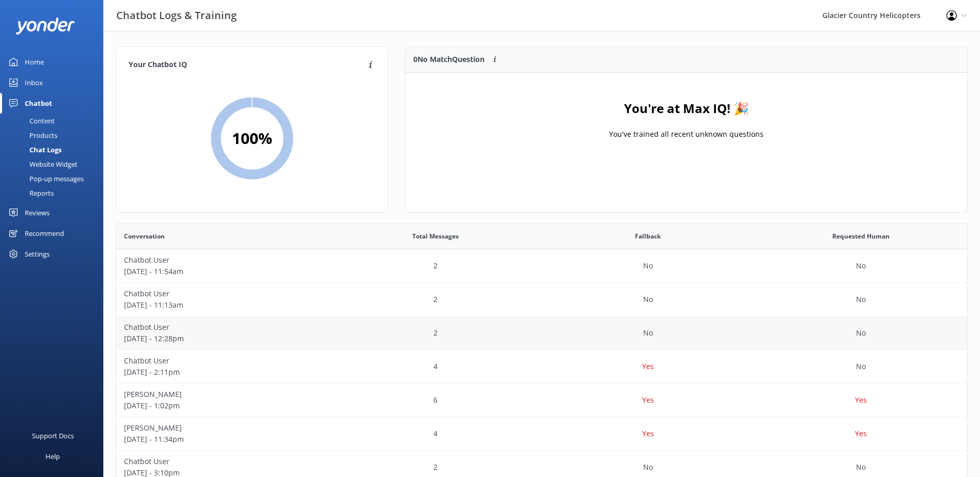  I want to click on span: Requested Human, so click(861, 236).